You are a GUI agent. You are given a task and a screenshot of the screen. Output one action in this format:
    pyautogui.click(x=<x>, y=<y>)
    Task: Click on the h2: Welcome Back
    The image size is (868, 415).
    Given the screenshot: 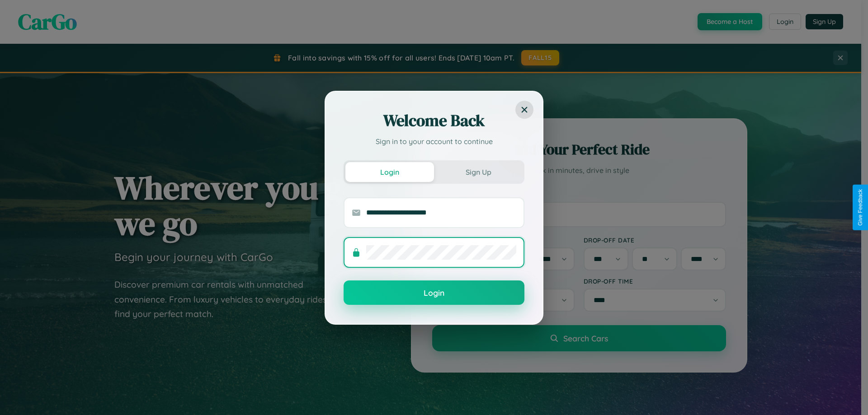 What is the action you would take?
    pyautogui.click(x=434, y=121)
    